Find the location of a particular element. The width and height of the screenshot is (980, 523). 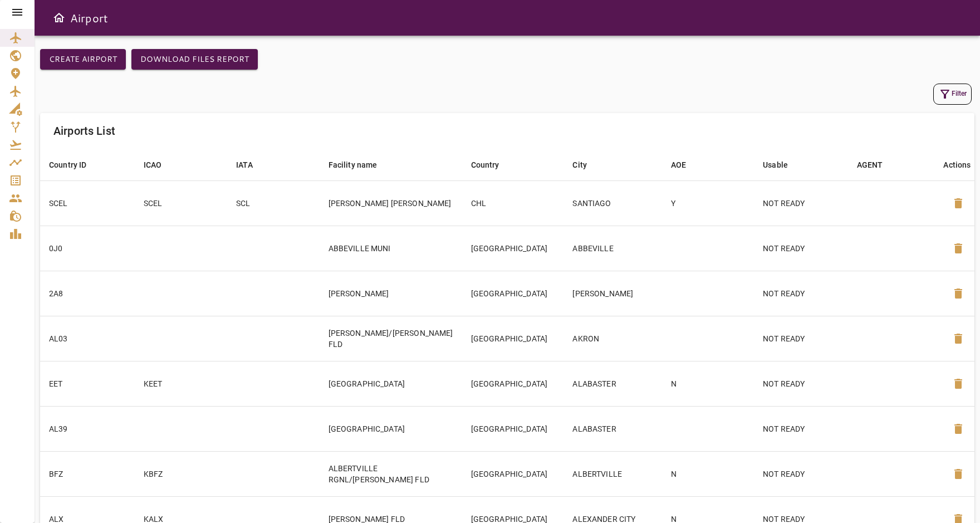

div: ICAO is located at coordinates (152, 165).